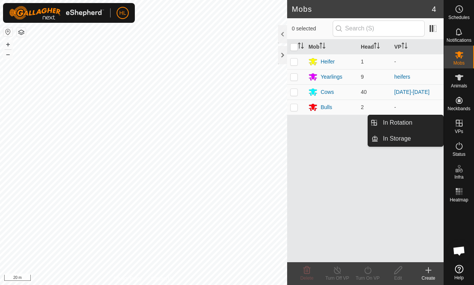 The width and height of the screenshot is (474, 285). What do you see at coordinates (368, 278) in the screenshot?
I see `div: Turn On VP` at bounding box center [368, 278].